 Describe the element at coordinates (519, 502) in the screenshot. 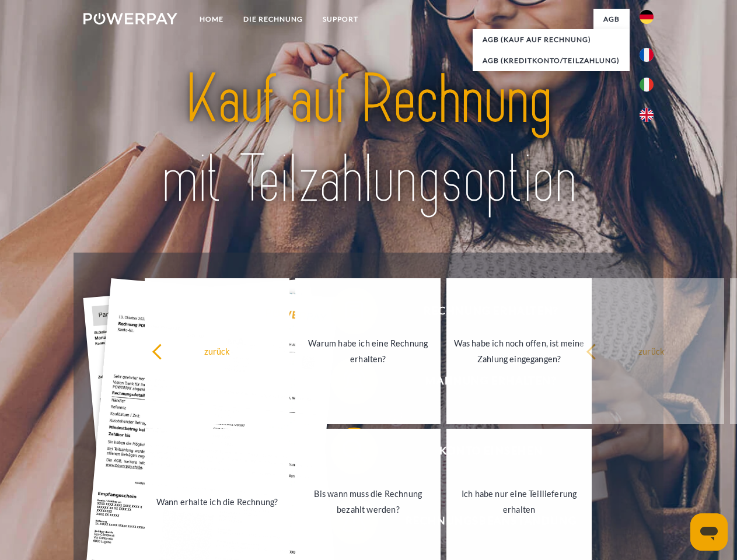

I see `div: Ich habe nur eine Teillieferung erhalten` at that location.